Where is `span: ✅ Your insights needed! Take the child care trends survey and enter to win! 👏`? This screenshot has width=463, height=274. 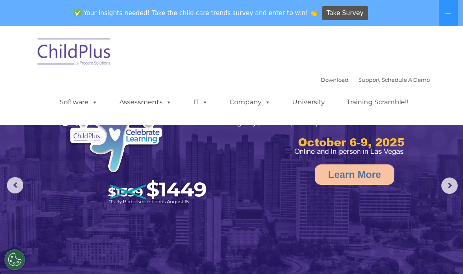
span: ✅ Your insights needed! Take the child care trends survey and enter to win! 👏 is located at coordinates (196, 13).